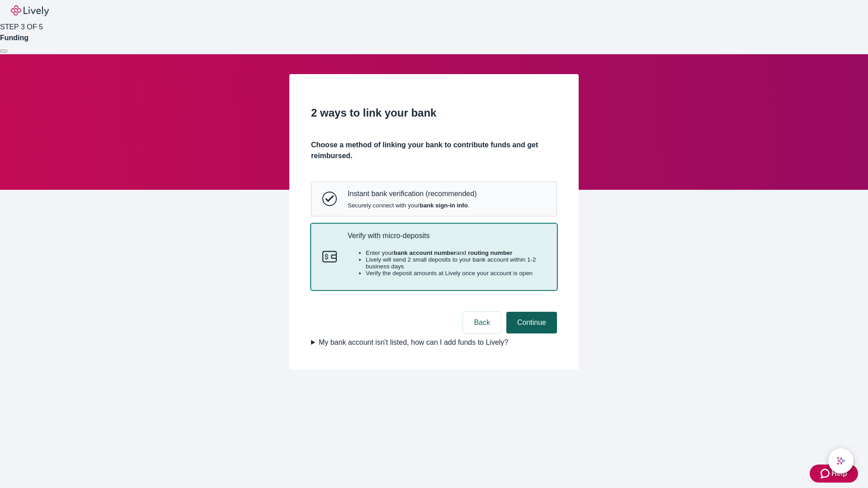  I want to click on summary: My bank account isn't listed, how can I add funds to Lively?, so click(434, 342).